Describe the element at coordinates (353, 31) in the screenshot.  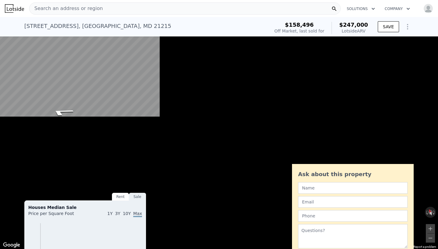
I see `div: Lotside ARV` at that location.